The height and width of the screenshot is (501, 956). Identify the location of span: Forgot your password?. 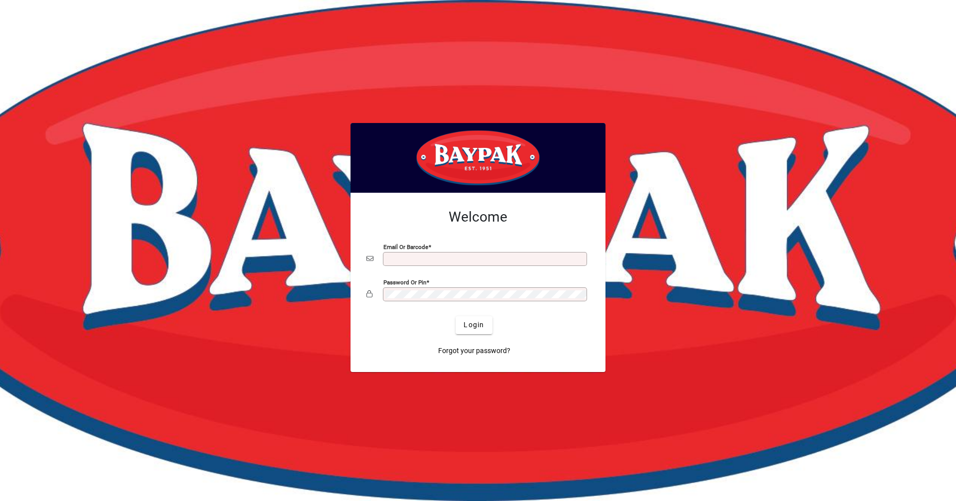
(474, 350).